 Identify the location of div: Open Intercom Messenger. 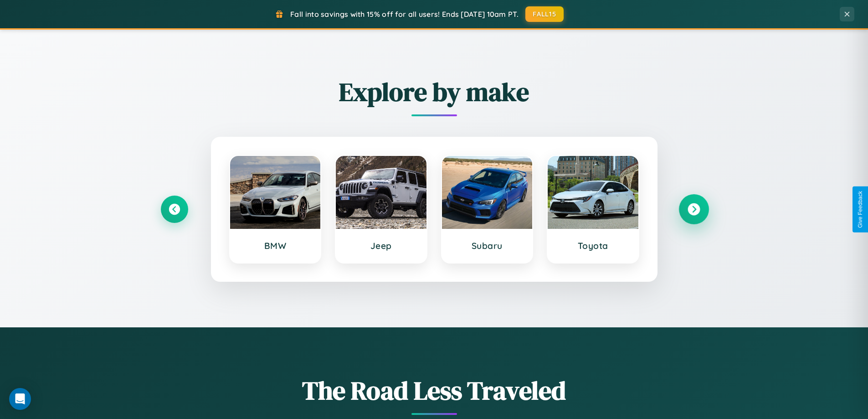
(20, 399).